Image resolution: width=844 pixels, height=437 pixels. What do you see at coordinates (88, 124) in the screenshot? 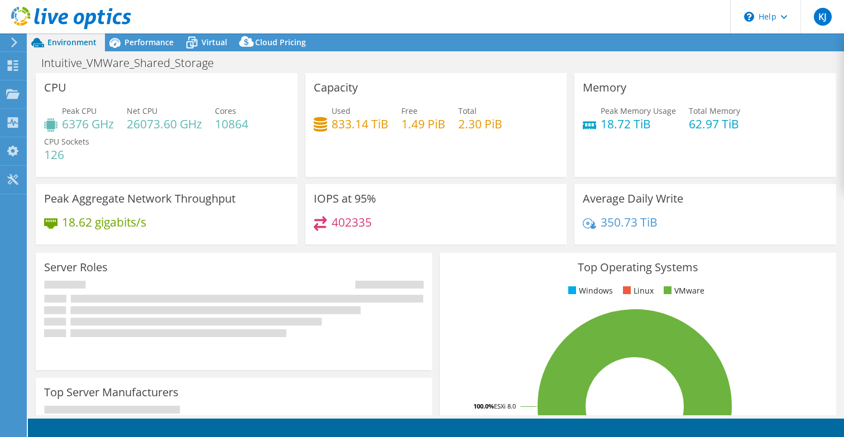
I see `h4: 6376 GHz` at bounding box center [88, 124].